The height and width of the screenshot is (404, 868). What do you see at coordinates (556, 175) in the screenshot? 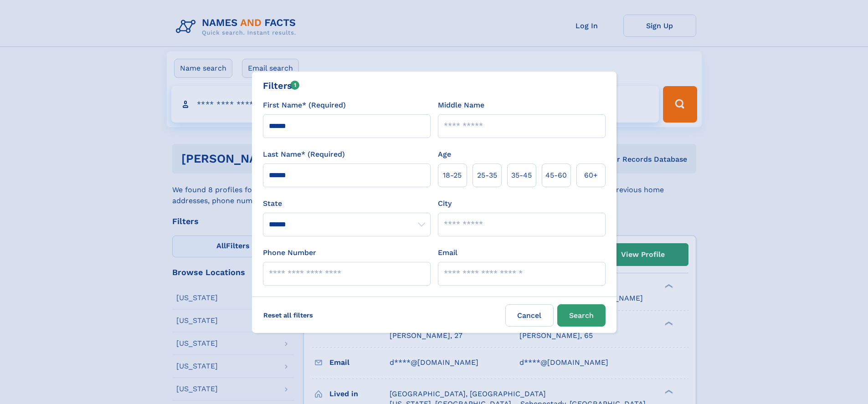
I see `span: 45‑60` at bounding box center [556, 175].